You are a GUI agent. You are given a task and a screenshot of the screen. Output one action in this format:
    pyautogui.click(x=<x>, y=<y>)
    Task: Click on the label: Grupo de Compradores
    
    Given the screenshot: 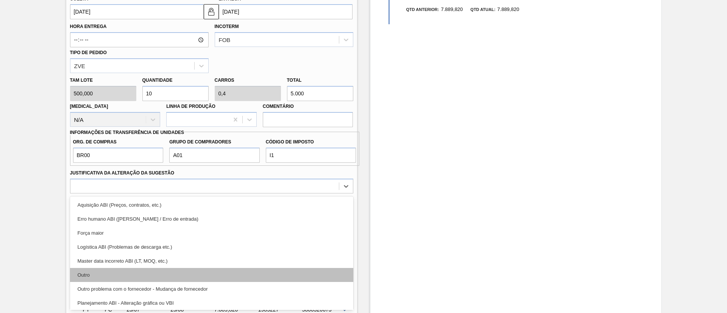 What is the action you would take?
    pyautogui.click(x=214, y=142)
    